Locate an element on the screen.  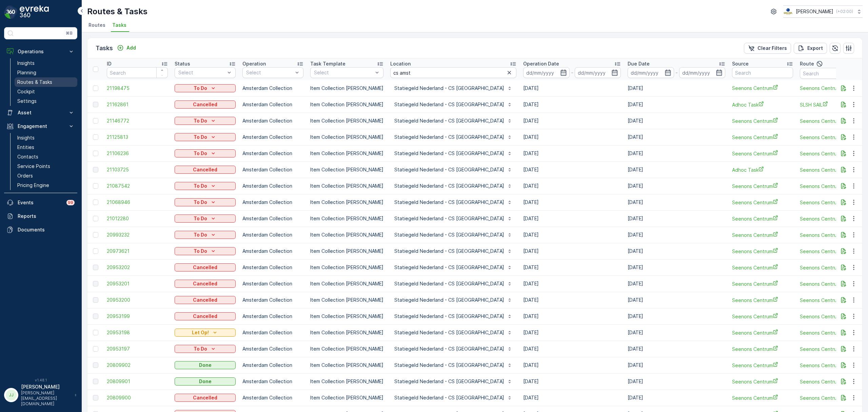
a: 20973621 is located at coordinates (137, 251).